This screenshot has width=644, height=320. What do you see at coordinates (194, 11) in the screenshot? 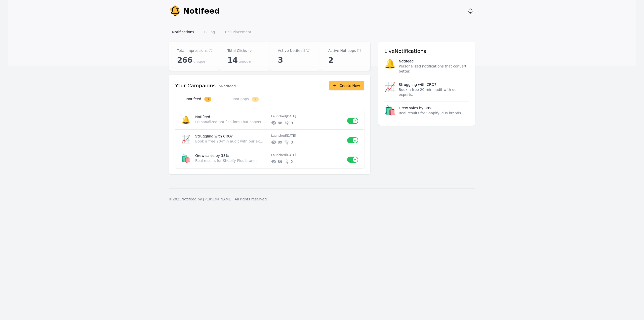
I see `a: Notifeed` at bounding box center [194, 11].